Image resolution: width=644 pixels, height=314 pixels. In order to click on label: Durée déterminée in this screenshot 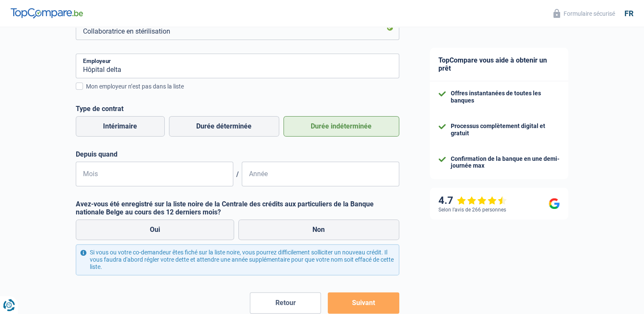, I will do `click(224, 126)`.